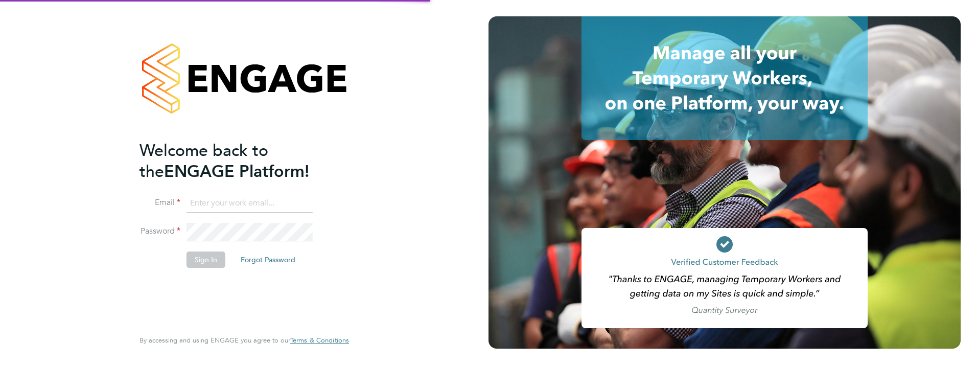 This screenshot has width=977, height=365. Describe the element at coordinates (244, 340) in the screenshot. I see `span: By accessing and using ENGAGE you agree to our` at that location.